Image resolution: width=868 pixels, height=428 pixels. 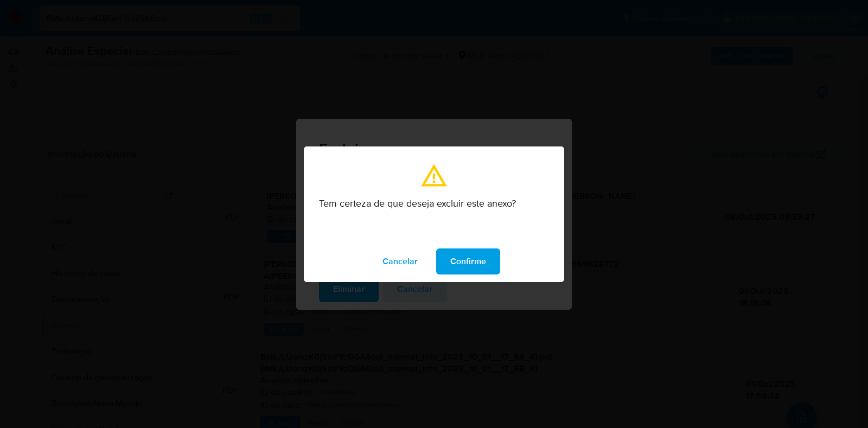 I want to click on button: modal_confirmation.cancel, so click(x=400, y=261).